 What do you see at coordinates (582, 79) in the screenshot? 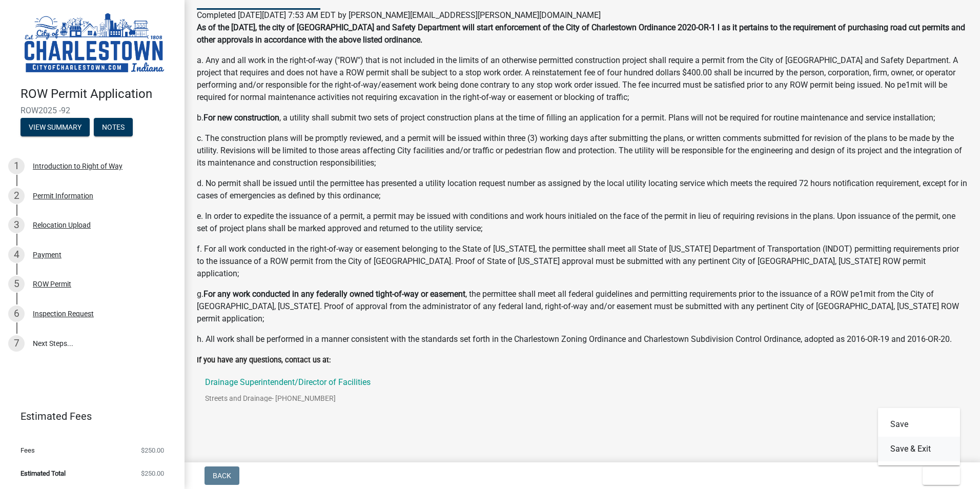
I see `p: a. Any and all work in the right-of-way ("ROW") that is not included in the limits of an otherwis...` at bounding box center [582, 79].